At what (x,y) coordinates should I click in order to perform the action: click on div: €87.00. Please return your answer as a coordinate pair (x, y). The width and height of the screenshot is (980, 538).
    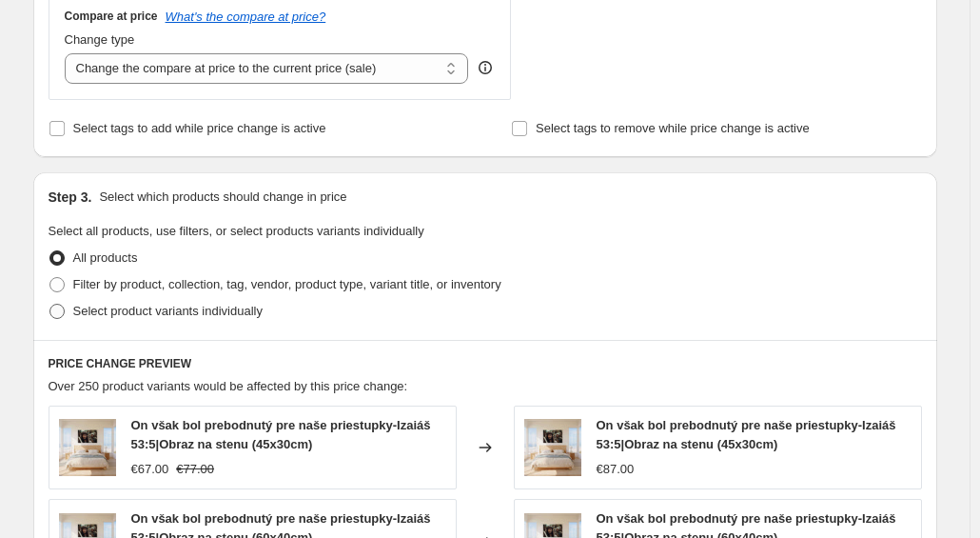
    Looking at the image, I should click on (615, 469).